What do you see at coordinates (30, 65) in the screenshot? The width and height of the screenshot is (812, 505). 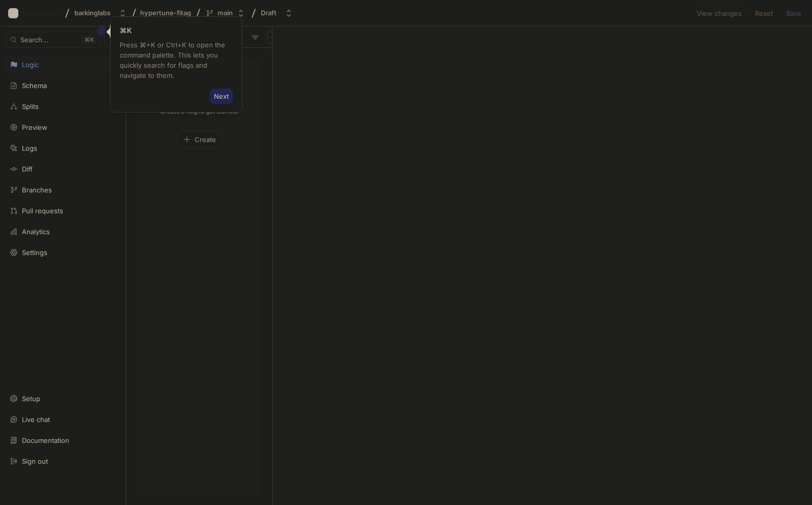 I see `div: Logic` at bounding box center [30, 65].